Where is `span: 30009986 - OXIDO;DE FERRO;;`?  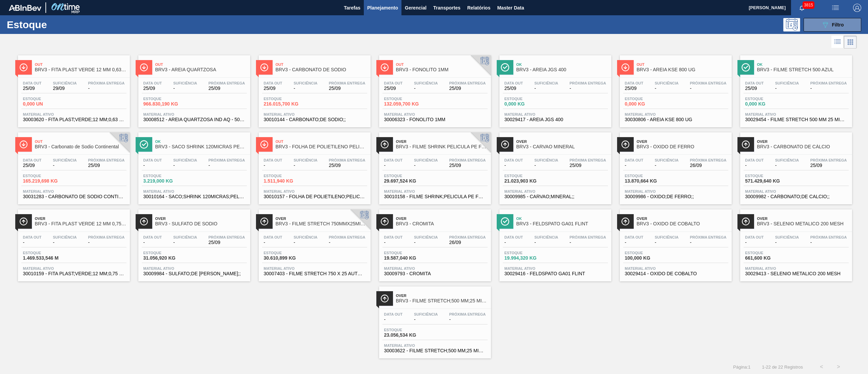 span: 30009986 - OXIDO;DE FERRO;; is located at coordinates (676, 197).